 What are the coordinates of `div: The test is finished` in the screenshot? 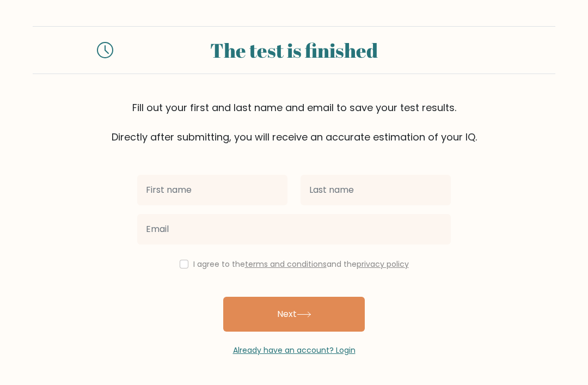 It's located at (294, 50).